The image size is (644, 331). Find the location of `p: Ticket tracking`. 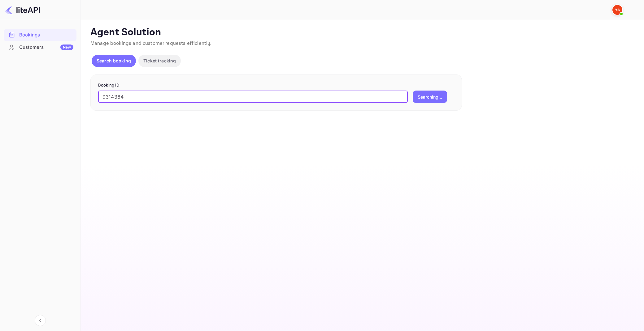

p: Ticket tracking is located at coordinates (159, 61).